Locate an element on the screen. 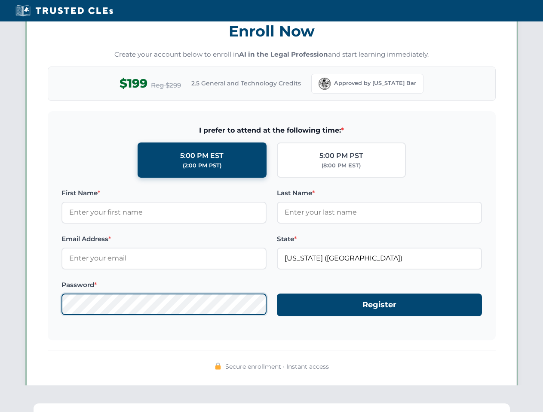  span: I prefer to attend at the following time: is located at coordinates (271, 131).